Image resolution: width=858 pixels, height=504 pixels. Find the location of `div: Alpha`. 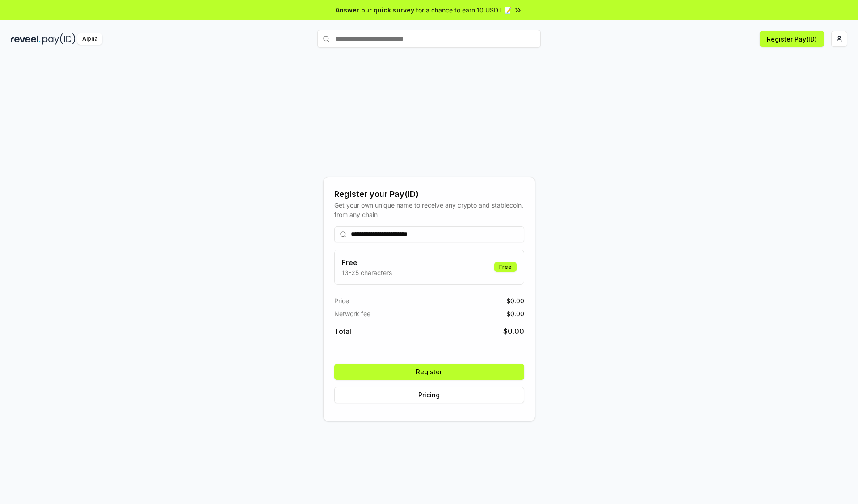

div: Alpha is located at coordinates (90, 39).